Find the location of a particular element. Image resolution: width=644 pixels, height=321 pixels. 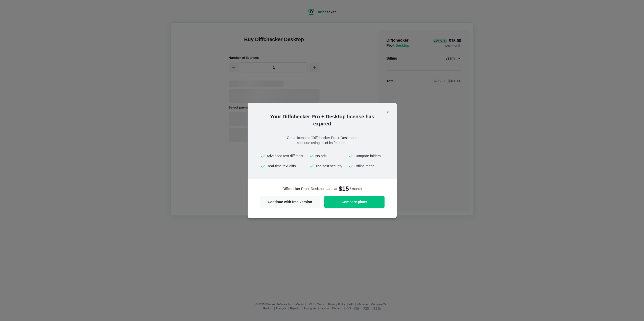

span: Real-time text diffs is located at coordinates (286, 166).